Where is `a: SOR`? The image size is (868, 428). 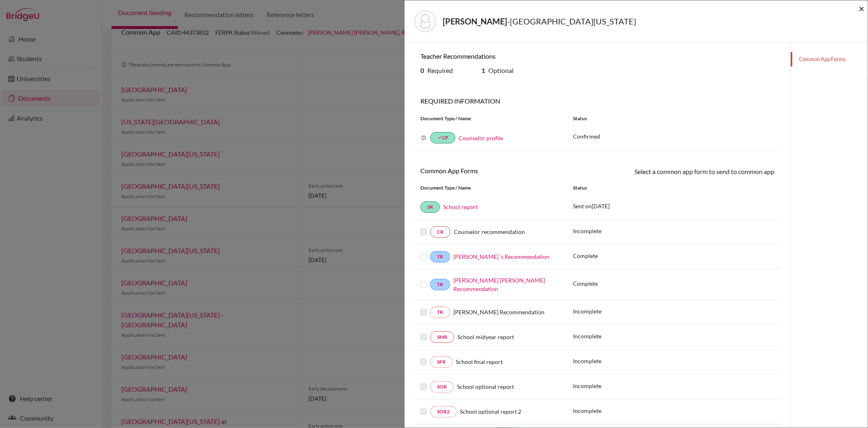
a: SOR is located at coordinates (442, 387).